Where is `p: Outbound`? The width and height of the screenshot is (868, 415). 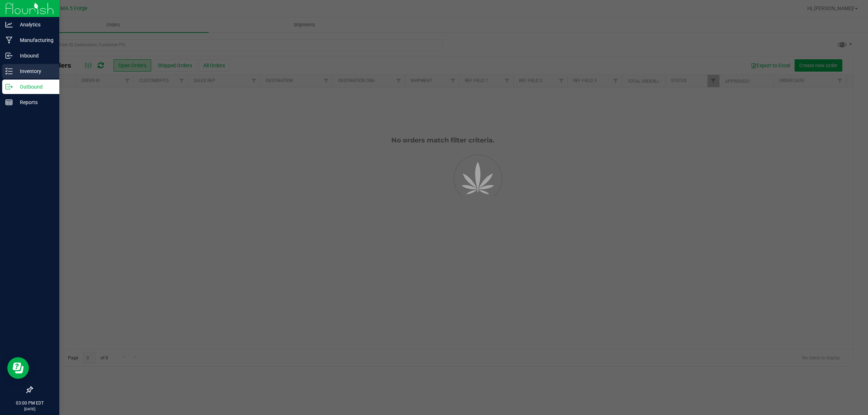
p: Outbound is located at coordinates (34, 86).